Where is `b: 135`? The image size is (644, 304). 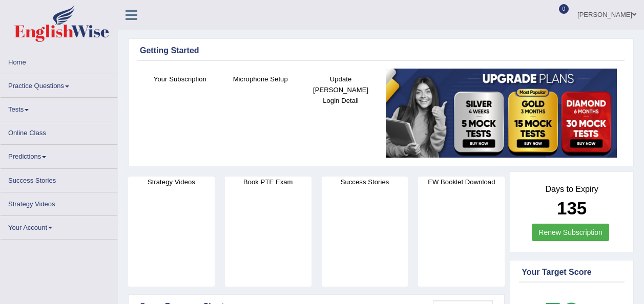 b: 135 is located at coordinates (572, 208).